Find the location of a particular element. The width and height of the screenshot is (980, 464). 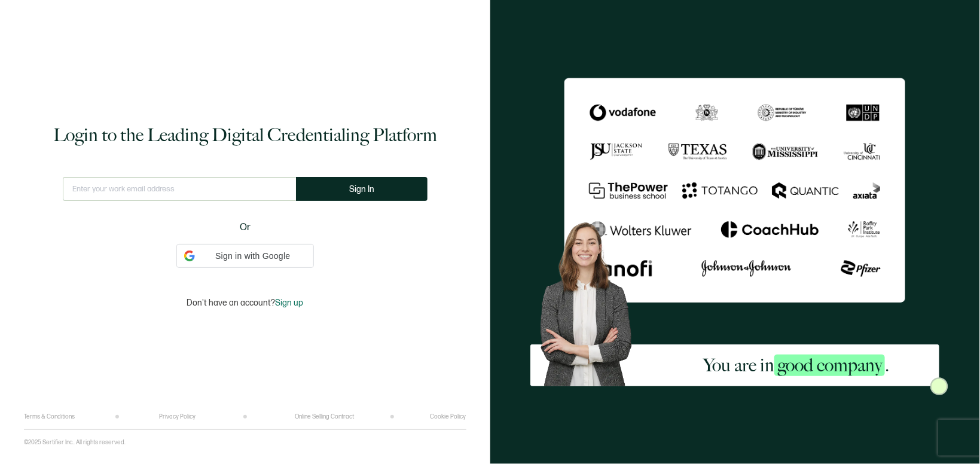

a: Cookie Policy is located at coordinates (448, 416).